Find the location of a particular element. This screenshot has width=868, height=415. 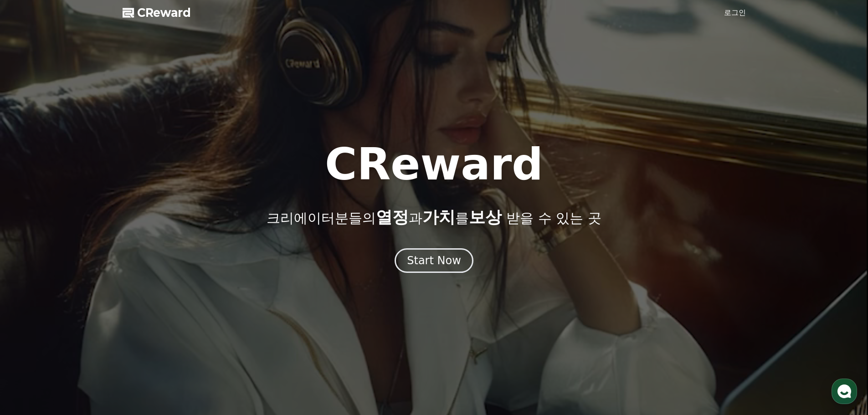

a: Start Now is located at coordinates (434, 262).